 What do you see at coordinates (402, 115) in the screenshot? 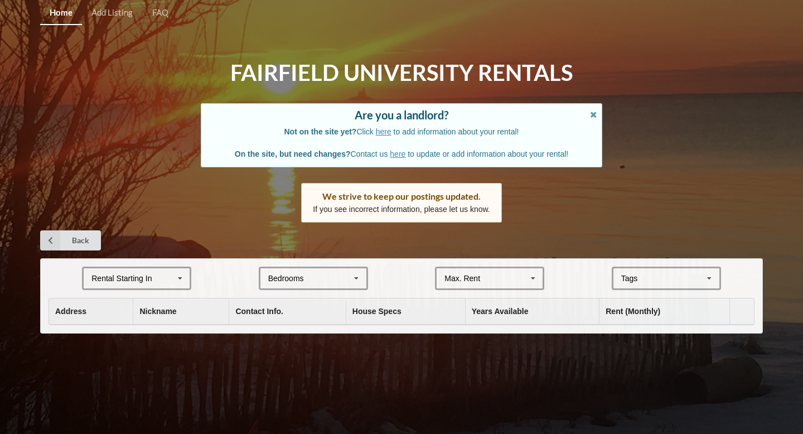
I see `div: Are you a landlord?` at bounding box center [402, 115].